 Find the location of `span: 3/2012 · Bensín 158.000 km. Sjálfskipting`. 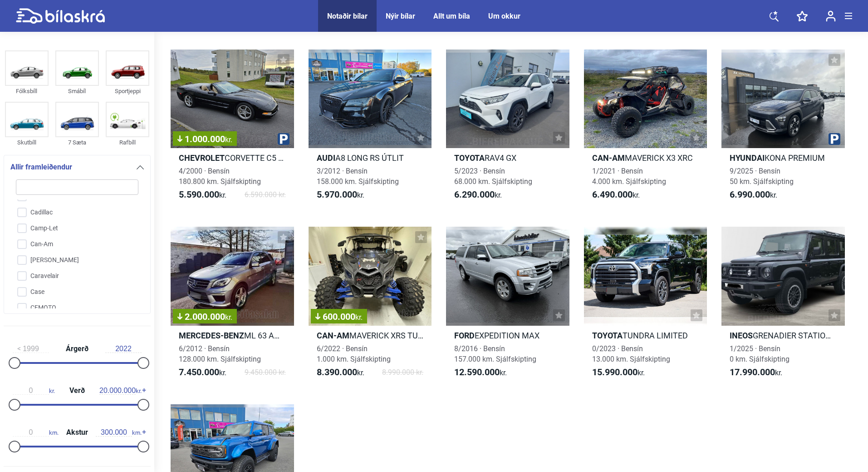

span: 3/2012 · Bensín 158.000 km. Sjálfskipting is located at coordinates (358, 176).